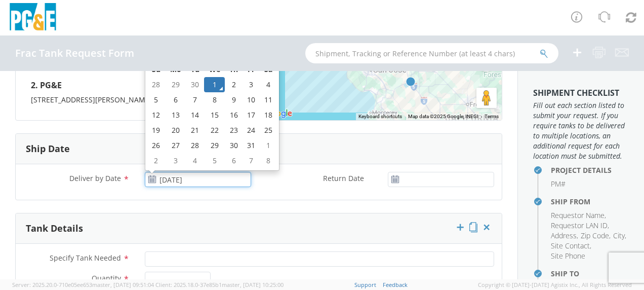 This screenshot has width=644, height=290. What do you see at coordinates (156, 130) in the screenshot?
I see `td: 19` at bounding box center [156, 130].